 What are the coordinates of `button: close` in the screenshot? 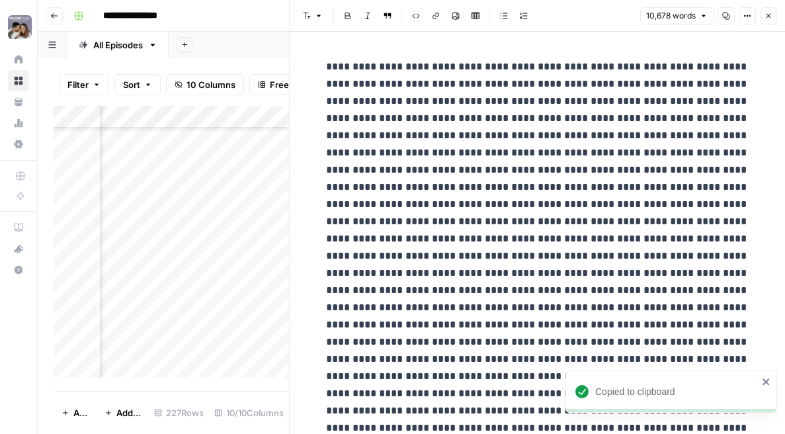 It's located at (766, 382).